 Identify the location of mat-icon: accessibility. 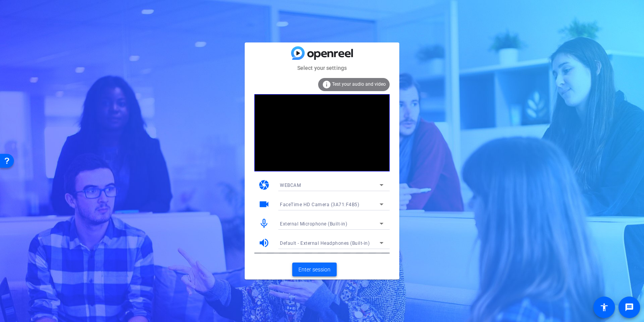
(604, 307).